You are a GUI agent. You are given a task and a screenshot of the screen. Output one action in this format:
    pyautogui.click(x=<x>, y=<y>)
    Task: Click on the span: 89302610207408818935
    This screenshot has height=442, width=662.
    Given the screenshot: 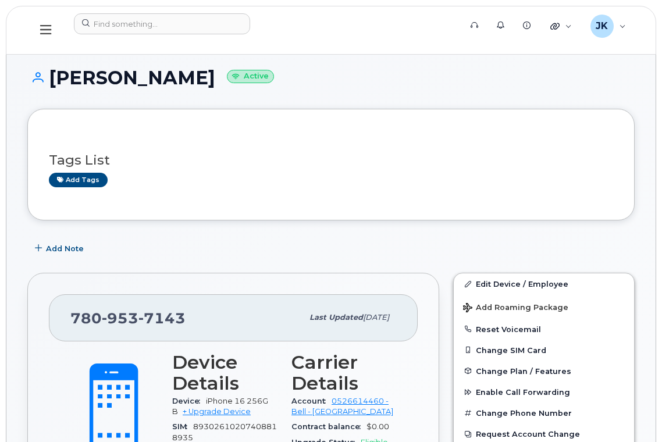 What is the action you would take?
    pyautogui.click(x=224, y=431)
    